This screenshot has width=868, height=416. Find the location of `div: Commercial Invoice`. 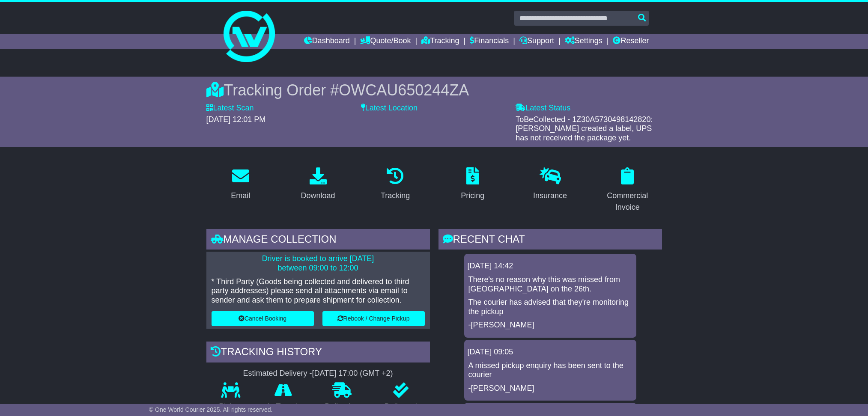

div: Commercial Invoice is located at coordinates (627, 202).